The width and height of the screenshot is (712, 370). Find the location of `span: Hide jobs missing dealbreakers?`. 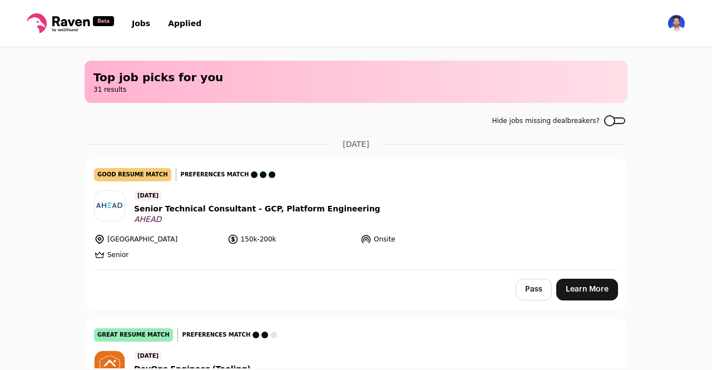

span: Hide jobs missing dealbreakers? is located at coordinates (546, 121).